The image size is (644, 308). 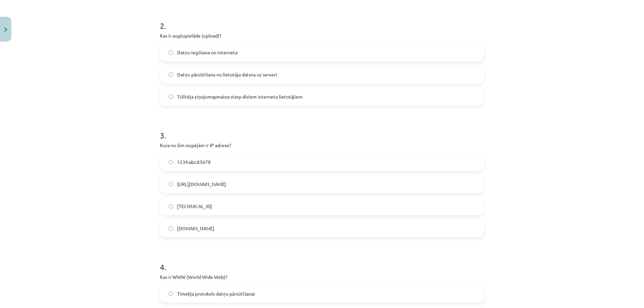 What do you see at coordinates (194, 162) in the screenshot?
I see `span: 1234:abcd:5678` at bounding box center [194, 162].